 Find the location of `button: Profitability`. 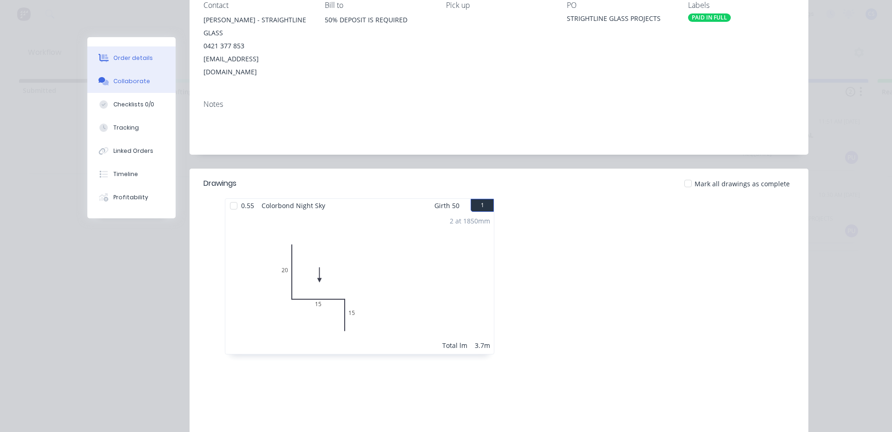

button: Profitability is located at coordinates (132, 198).